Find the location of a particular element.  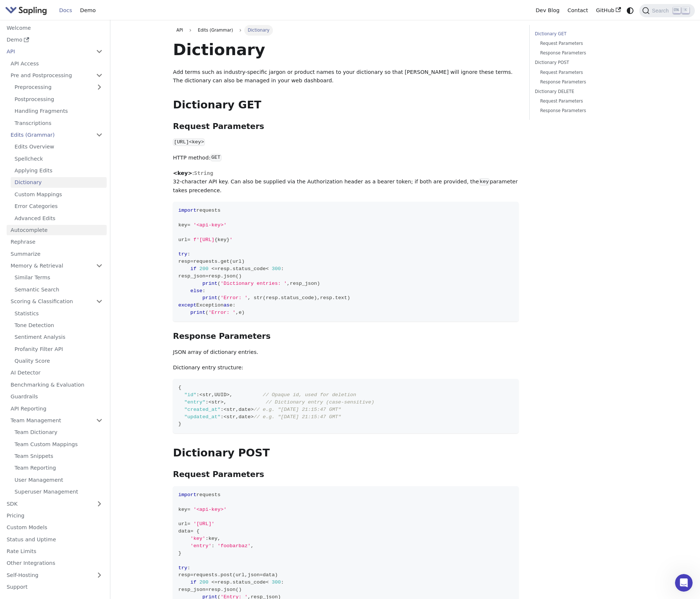

h2: Dictionary POST is located at coordinates (346, 453).